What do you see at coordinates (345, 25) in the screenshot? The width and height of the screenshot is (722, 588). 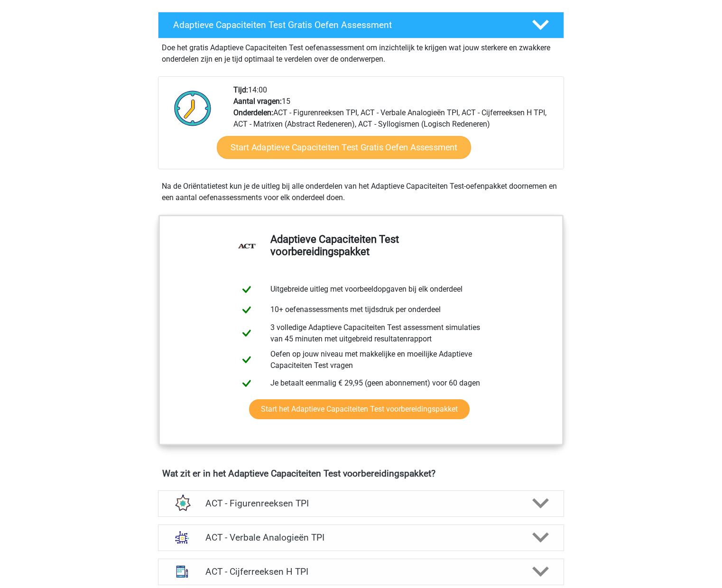 I see `h4: Adaptieve Capaciteiten Test Gratis Oefen Assessment` at bounding box center [345, 25].